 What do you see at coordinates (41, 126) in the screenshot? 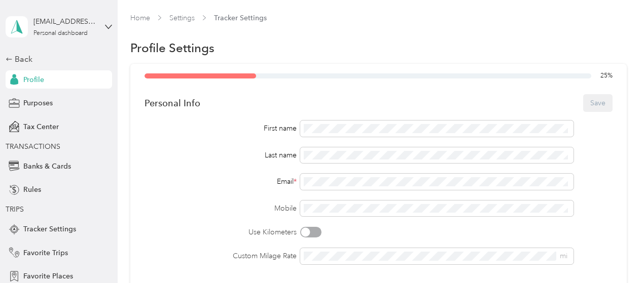
I see `span: Tax Center` at bounding box center [41, 126].